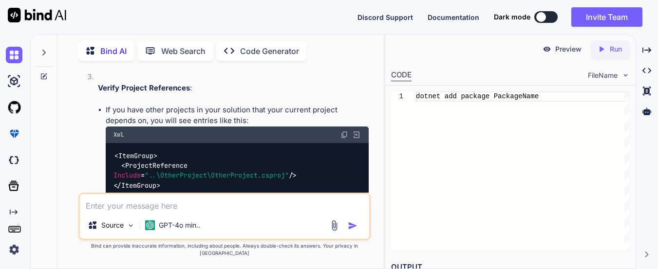  Describe the element at coordinates (568, 49) in the screenshot. I see `p: Preview` at that location.